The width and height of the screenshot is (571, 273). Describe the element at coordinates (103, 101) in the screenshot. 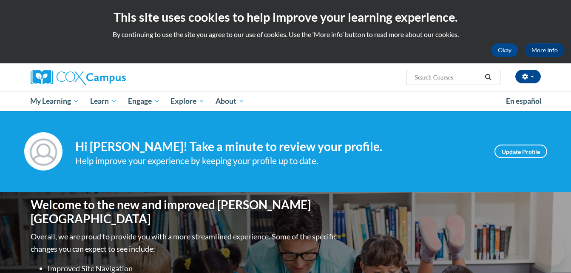

I see `a: Learn` at that location.